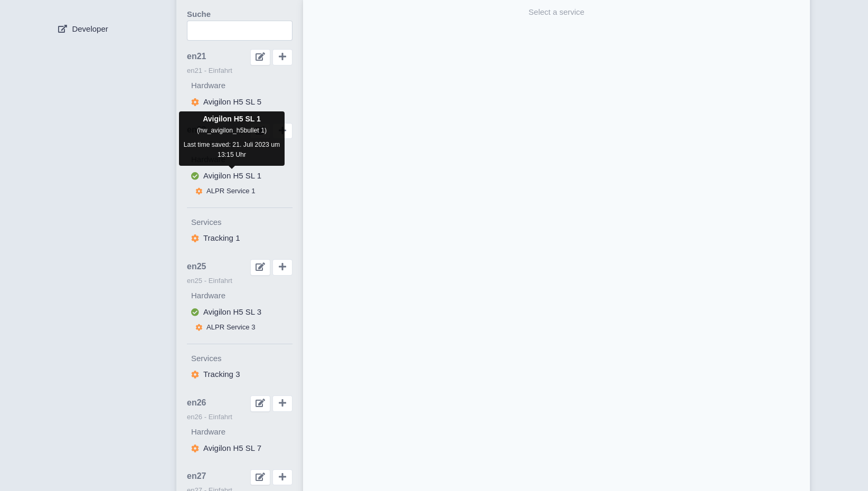 The image size is (868, 491). What do you see at coordinates (196, 266) in the screenshot?
I see `span: en25` at bounding box center [196, 266].